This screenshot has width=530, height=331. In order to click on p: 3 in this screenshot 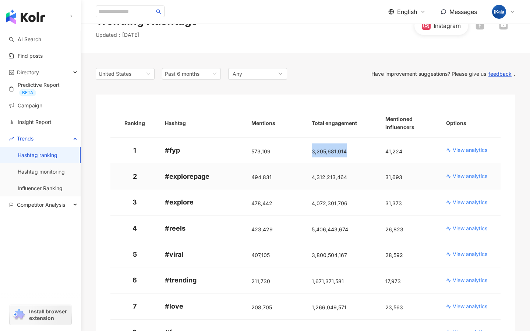, I will do `click(135, 202)`.